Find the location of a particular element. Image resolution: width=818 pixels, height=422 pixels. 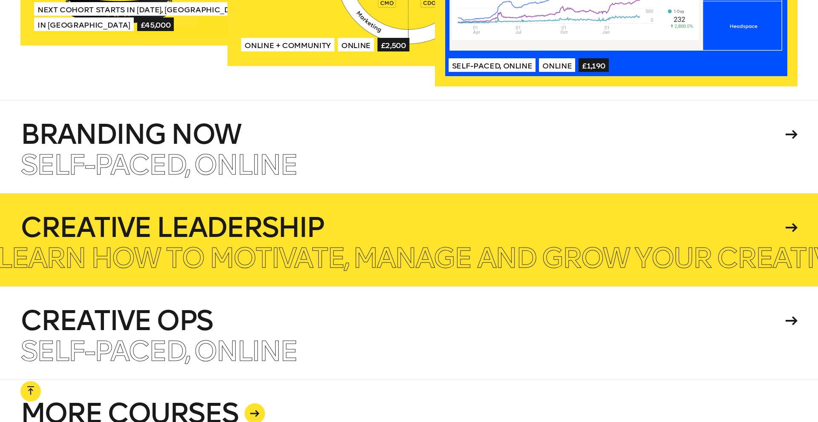

h4: Creative Leadership is located at coordinates (401, 228).